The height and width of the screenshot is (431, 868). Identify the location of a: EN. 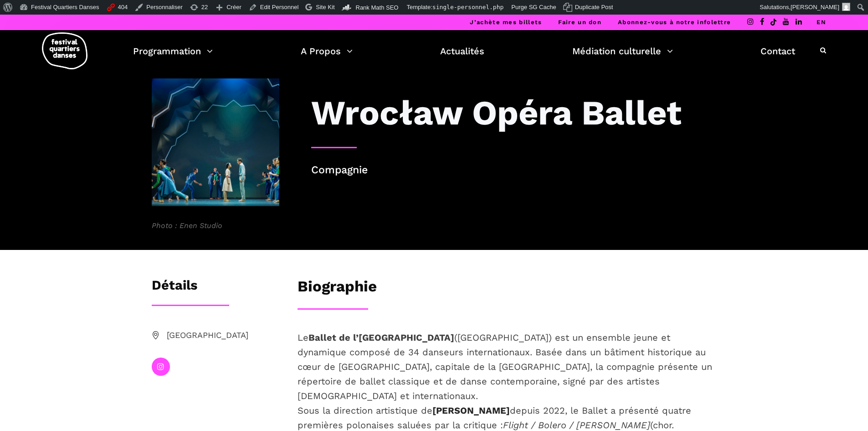
(821, 22).